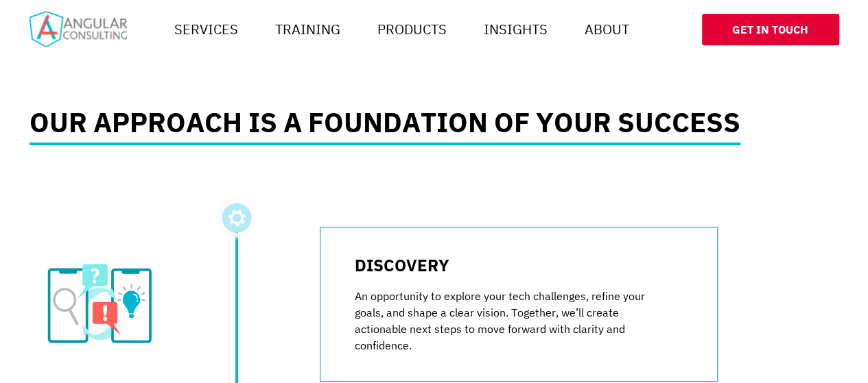 This screenshot has width=868, height=383. I want to click on h2: Our approach is a foundation of your success, so click(385, 127).